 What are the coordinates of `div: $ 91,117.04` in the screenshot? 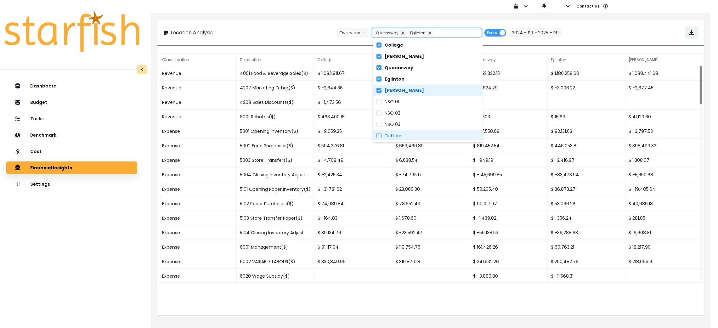 It's located at (353, 247).